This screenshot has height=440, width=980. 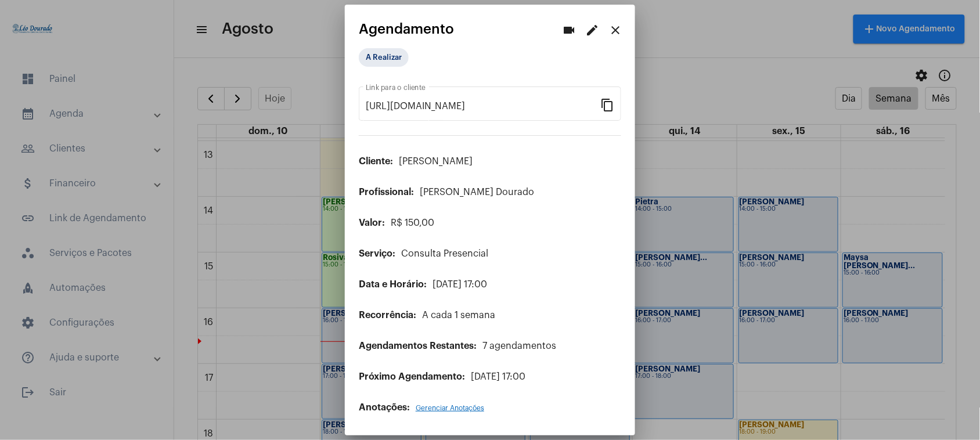 I want to click on mat-icon: edit, so click(x=592, y=30).